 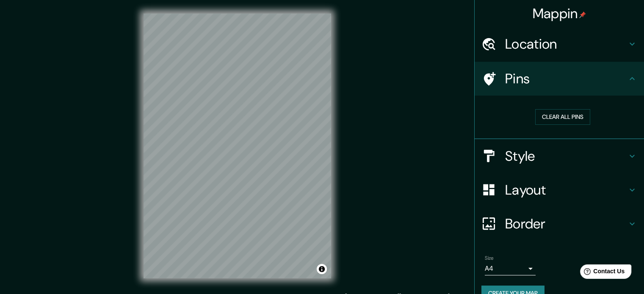 I want to click on button: Toggle attribution, so click(x=321, y=269).